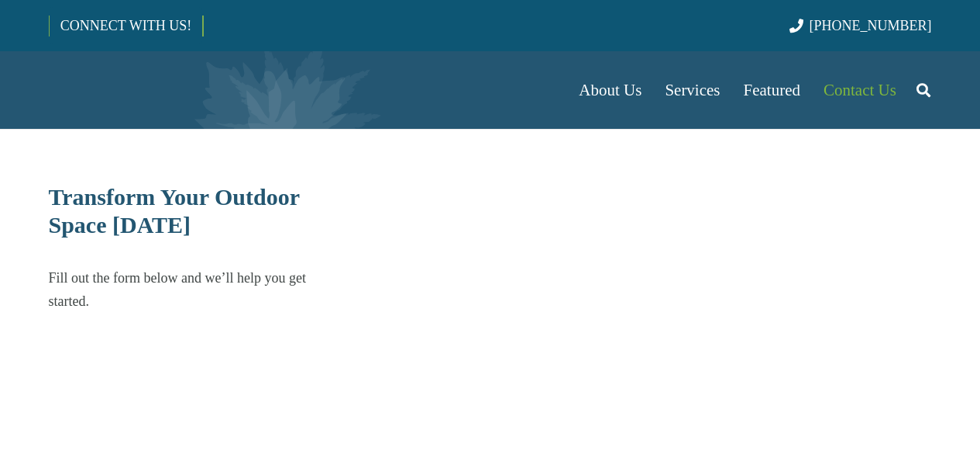 The image size is (980, 458). What do you see at coordinates (772, 90) in the screenshot?
I see `a: Featured` at bounding box center [772, 90].